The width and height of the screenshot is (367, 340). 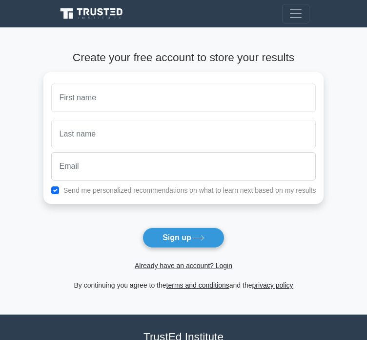 What do you see at coordinates (184, 237) in the screenshot?
I see `button: Sign up` at bounding box center [184, 237].